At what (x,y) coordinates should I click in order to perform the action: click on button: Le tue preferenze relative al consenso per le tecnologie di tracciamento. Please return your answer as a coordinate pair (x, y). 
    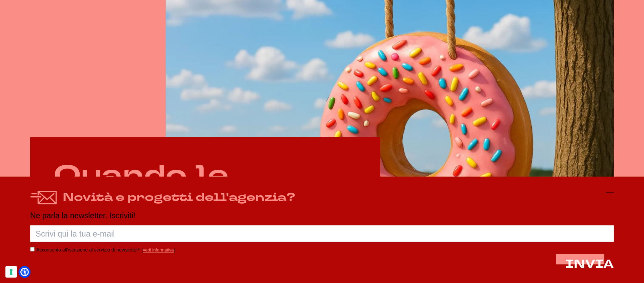
    Looking at the image, I should click on (11, 272).